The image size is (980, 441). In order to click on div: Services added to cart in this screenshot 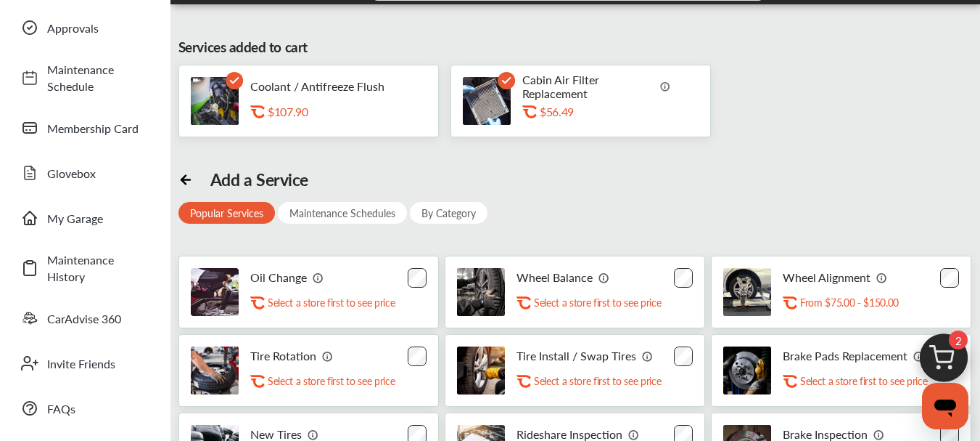, I will do `click(243, 47)`.